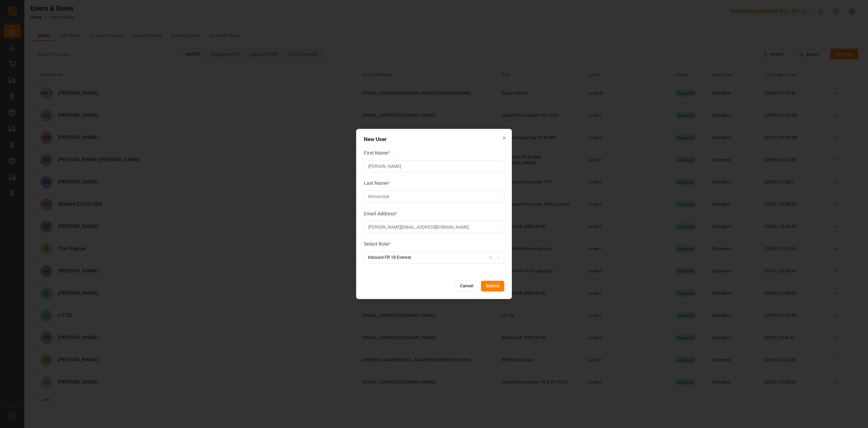 This screenshot has width=868, height=428. What do you see at coordinates (376, 244) in the screenshot?
I see `span: Select Role` at bounding box center [376, 244].